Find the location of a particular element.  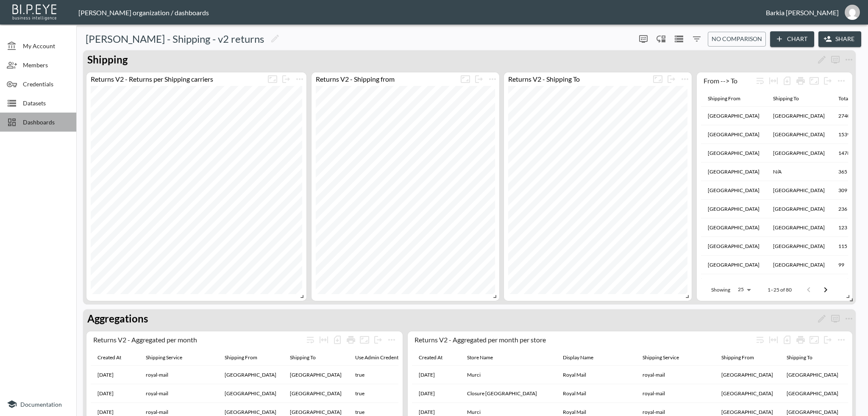

img: c2f59d833a498f33357ed654bf3f9e33 is located at coordinates (852, 12).